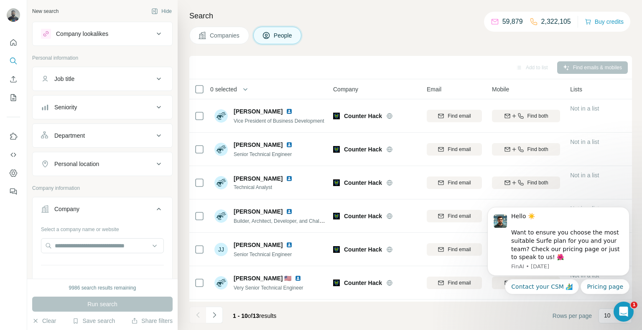 This screenshot has height=330, width=642. What do you see at coordinates (130, 87) in the screenshot?
I see `button: Quick reply: Pricing page` at bounding box center [130, 87].